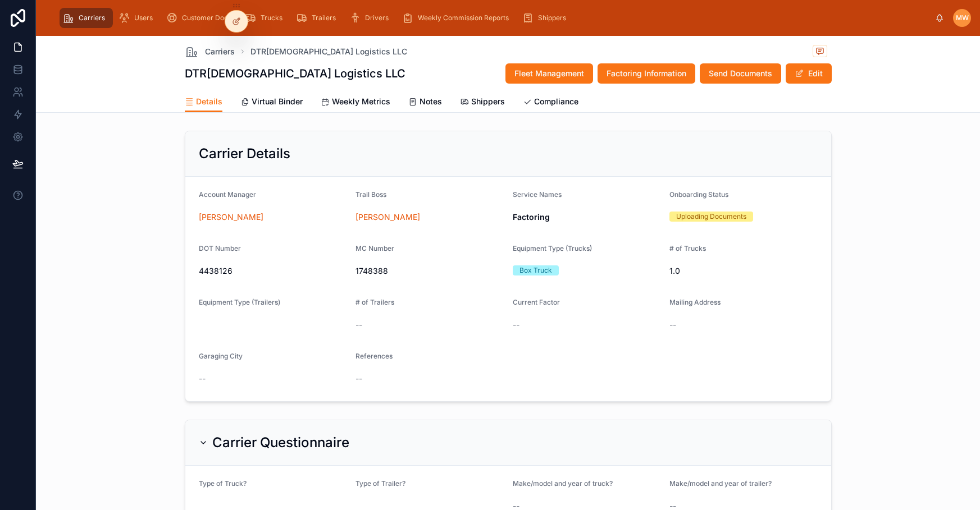  Describe the element at coordinates (563, 483) in the screenshot. I see `span: Make/model and year of truck?` at that location.